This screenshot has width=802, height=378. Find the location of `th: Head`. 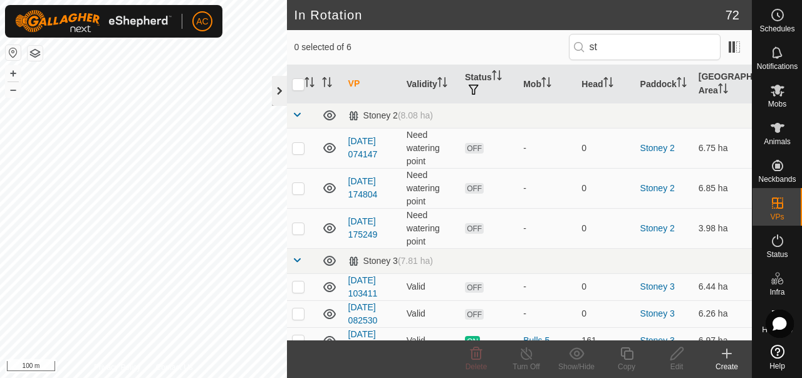

th: Head is located at coordinates (605, 84).